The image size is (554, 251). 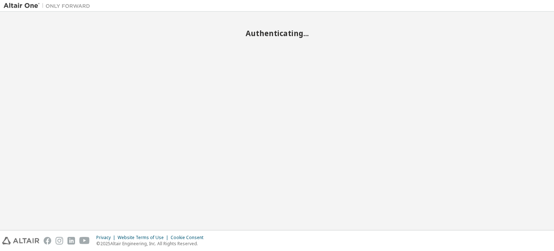 I want to click on h2: Authenticating..., so click(x=277, y=33).